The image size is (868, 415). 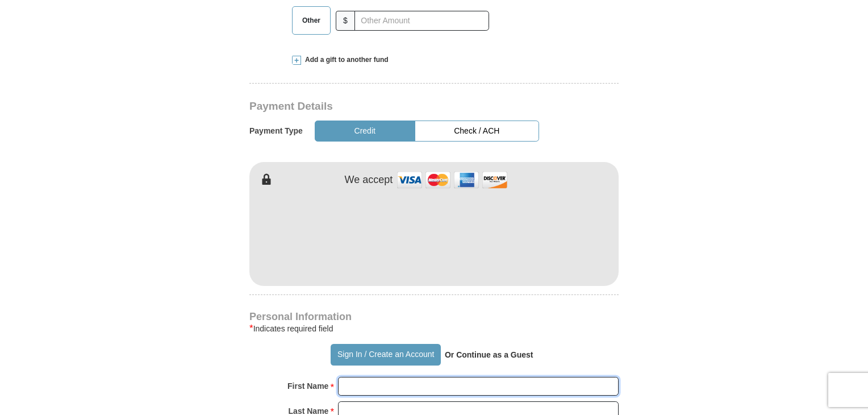 What do you see at coordinates (369, 180) in the screenshot?
I see `h4: We accept` at bounding box center [369, 180].